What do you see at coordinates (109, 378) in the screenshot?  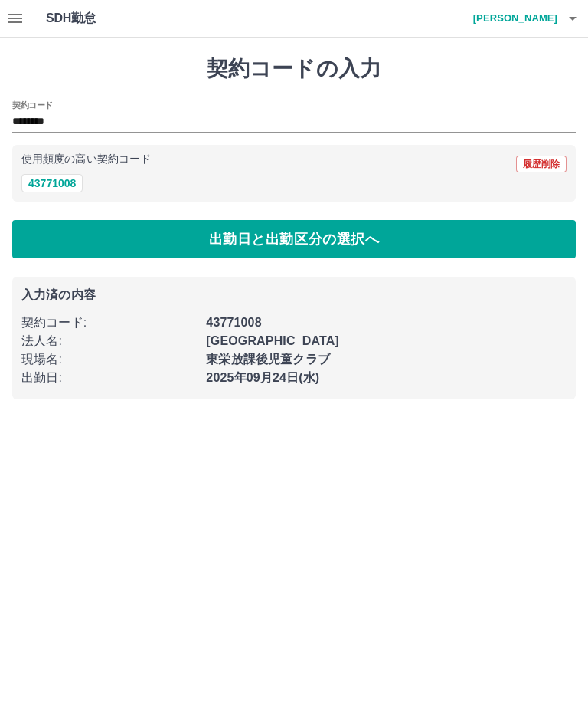 I see `p: 出勤日 :` at bounding box center [109, 378].